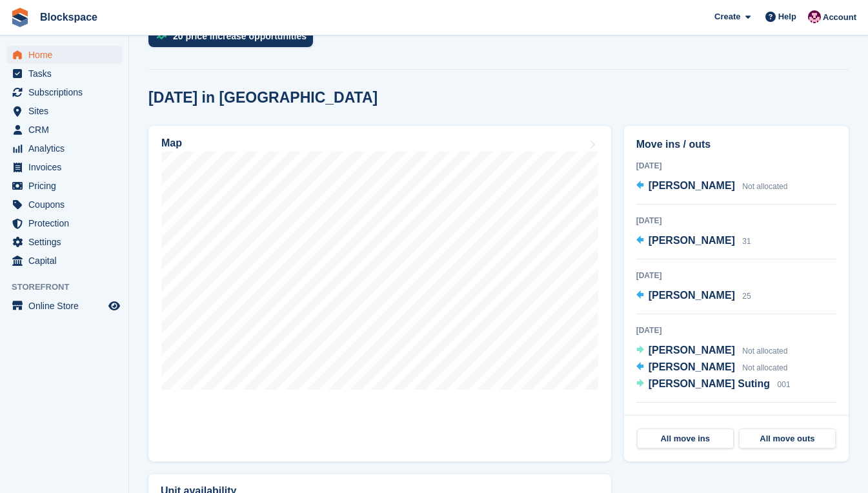  I want to click on h2: Map, so click(172, 143).